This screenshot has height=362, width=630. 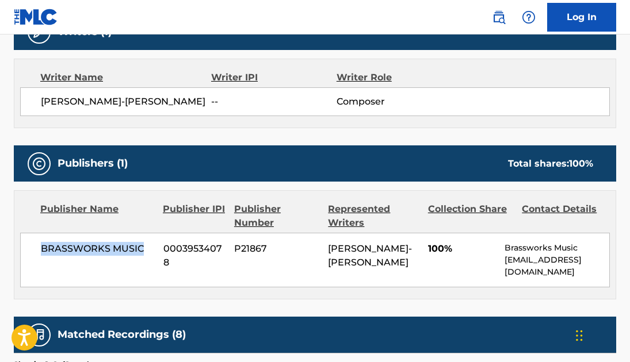 What do you see at coordinates (557, 248) in the screenshot?
I see `p: Brassworks Music` at bounding box center [557, 248].